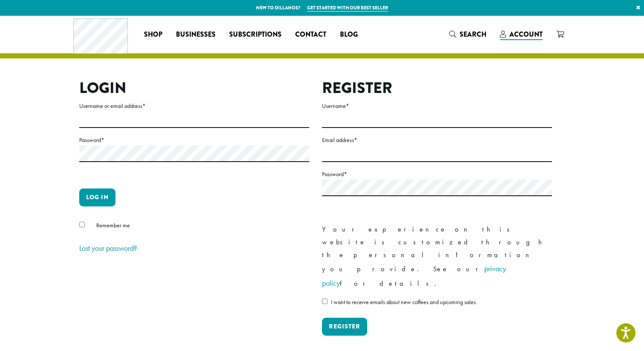  Describe the element at coordinates (468, 34) in the screenshot. I see `a: Search` at that location.